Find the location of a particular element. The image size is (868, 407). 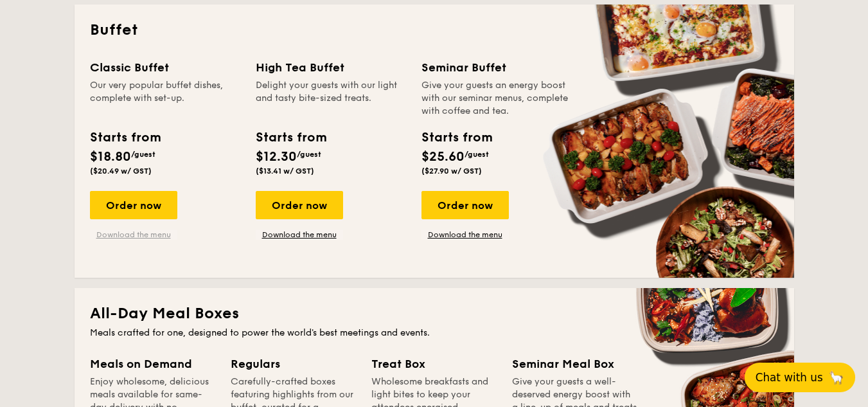

div: Classic Buffet is located at coordinates (165, 68).